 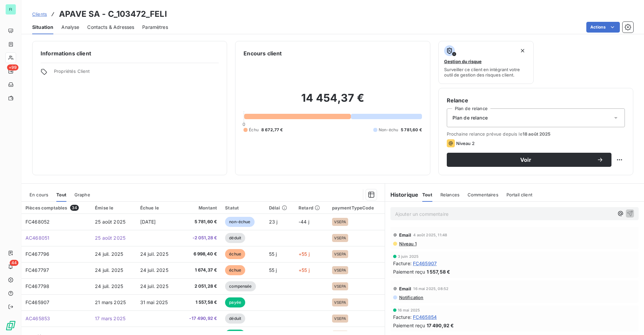 What do you see at coordinates (235, 271) in the screenshot?
I see `span: échue` at bounding box center [235, 271].